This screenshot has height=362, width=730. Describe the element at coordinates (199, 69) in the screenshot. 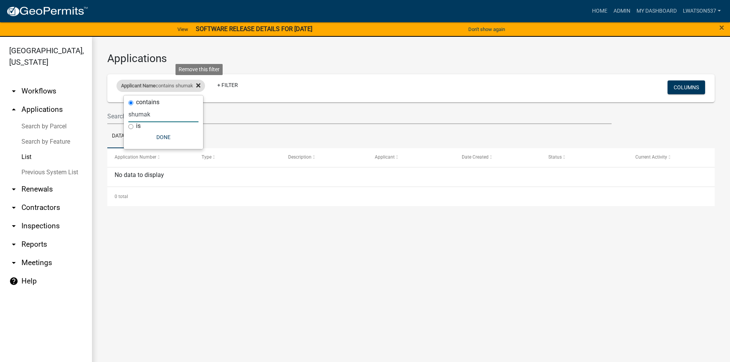

I see `div: Remove this filter` at that location.